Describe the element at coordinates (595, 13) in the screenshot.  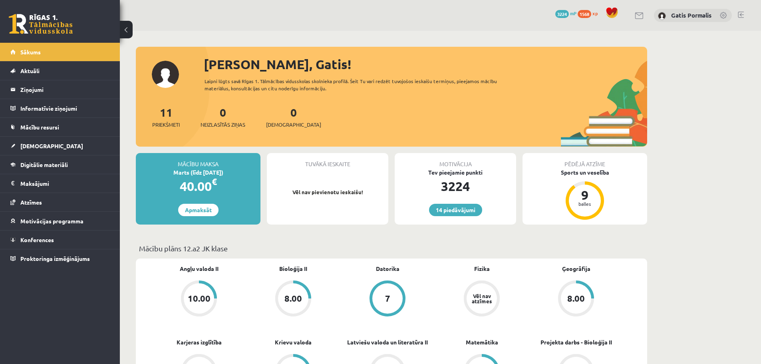
I see `span: xp` at that location.